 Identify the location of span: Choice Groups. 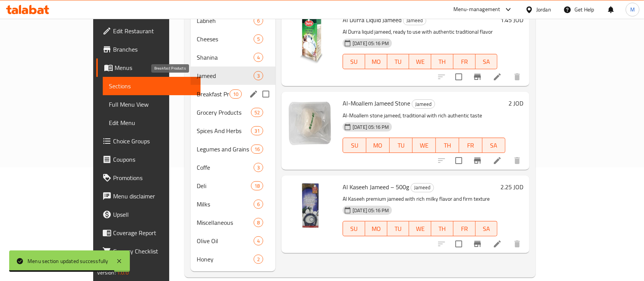
(154, 141).